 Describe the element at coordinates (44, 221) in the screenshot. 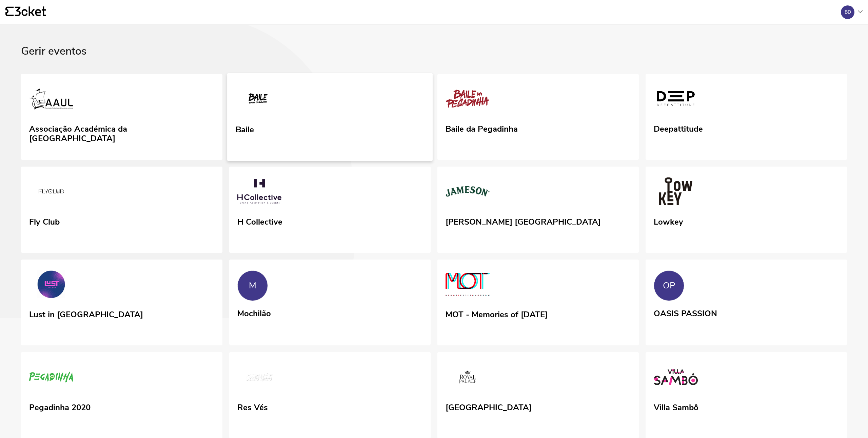

I see `div: Fly Club` at that location.